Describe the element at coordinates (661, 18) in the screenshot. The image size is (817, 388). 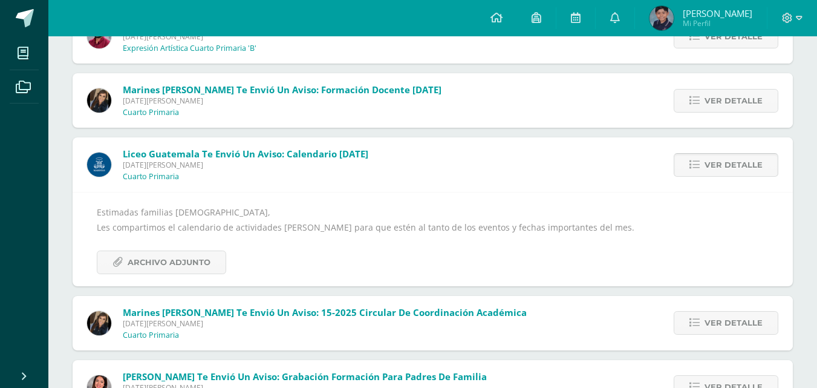
I see `img: 30ef7119905c465bbe5ee22629ef310a.png` at that location.